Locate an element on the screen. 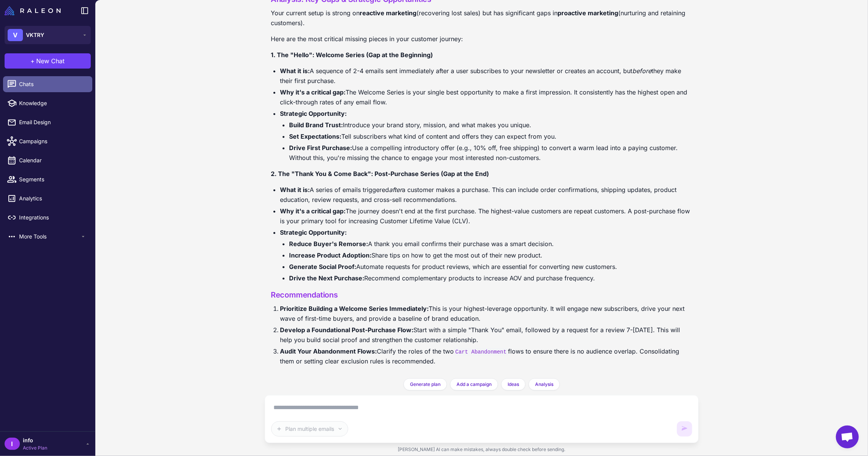 This screenshot has height=456, width=868. h3: Recommendations is located at coordinates (482, 295).